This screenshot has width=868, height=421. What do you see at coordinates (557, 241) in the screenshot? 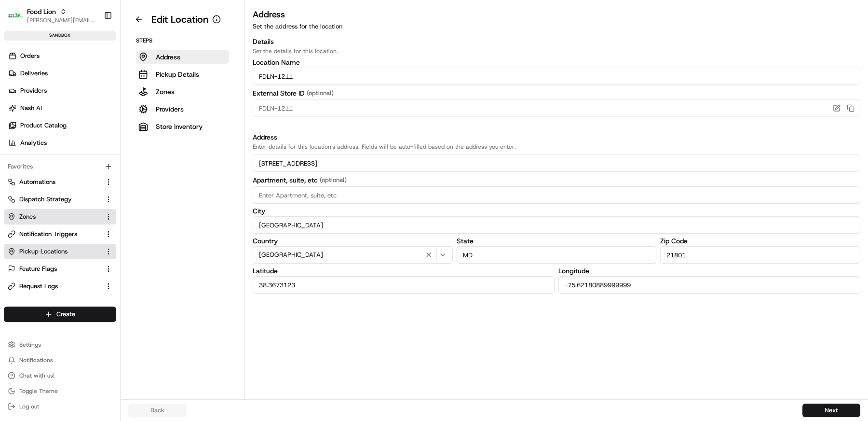
I see `label: State` at bounding box center [557, 241].